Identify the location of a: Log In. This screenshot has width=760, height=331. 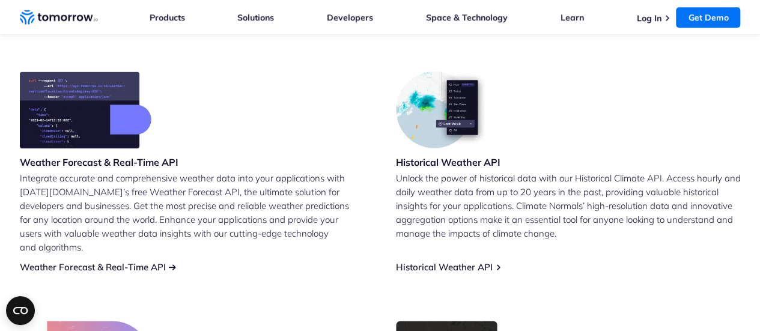
(648, 18).